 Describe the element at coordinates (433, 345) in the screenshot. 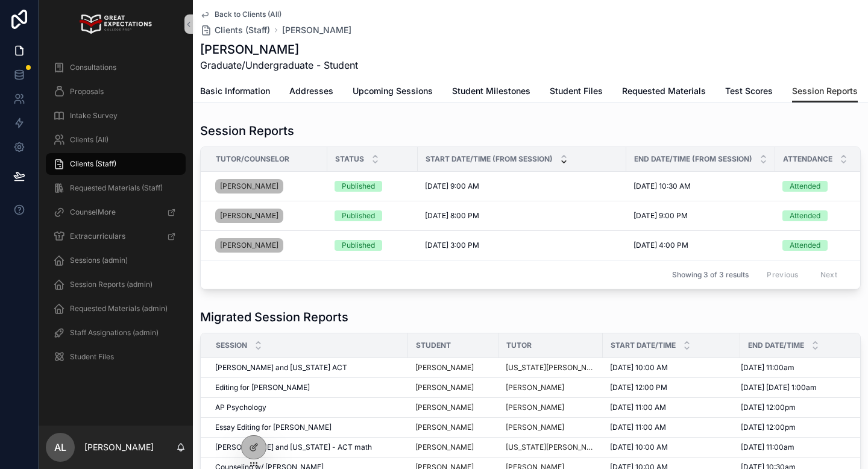

I see `span: Student` at that location.